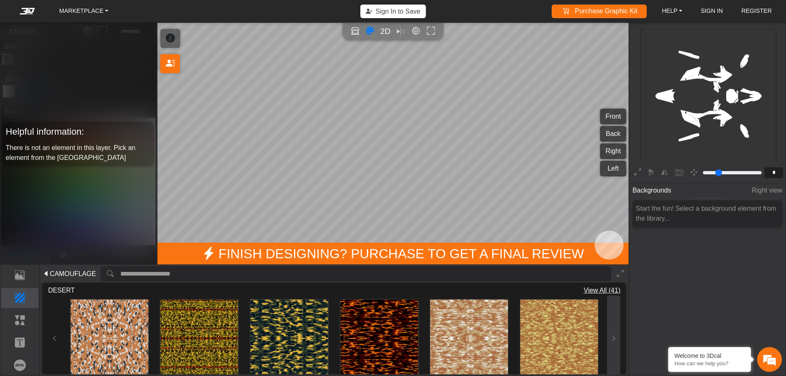 The width and height of the screenshot is (786, 376). Describe the element at coordinates (416, 31) in the screenshot. I see `button: Editor settings` at that location.